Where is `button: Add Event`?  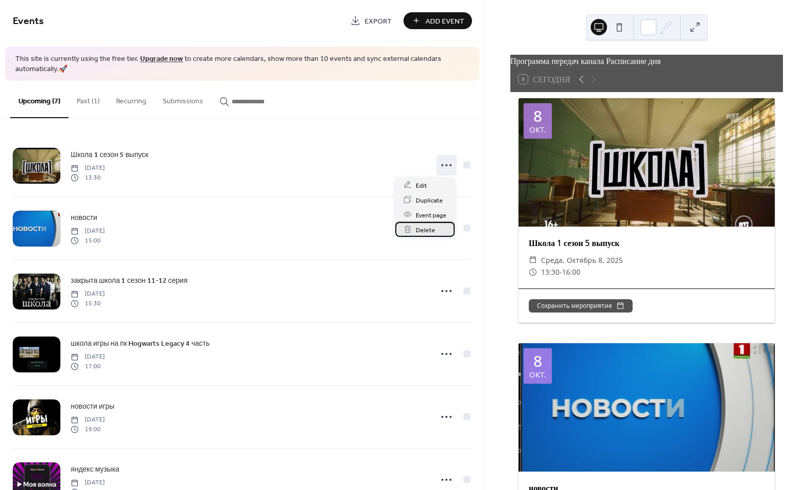 button: Add Event is located at coordinates (438, 20).